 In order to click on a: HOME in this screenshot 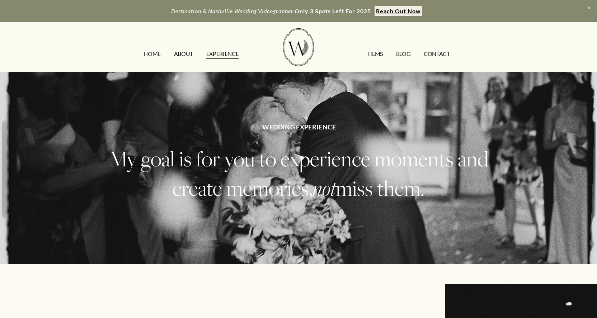, I will do `click(152, 54)`.